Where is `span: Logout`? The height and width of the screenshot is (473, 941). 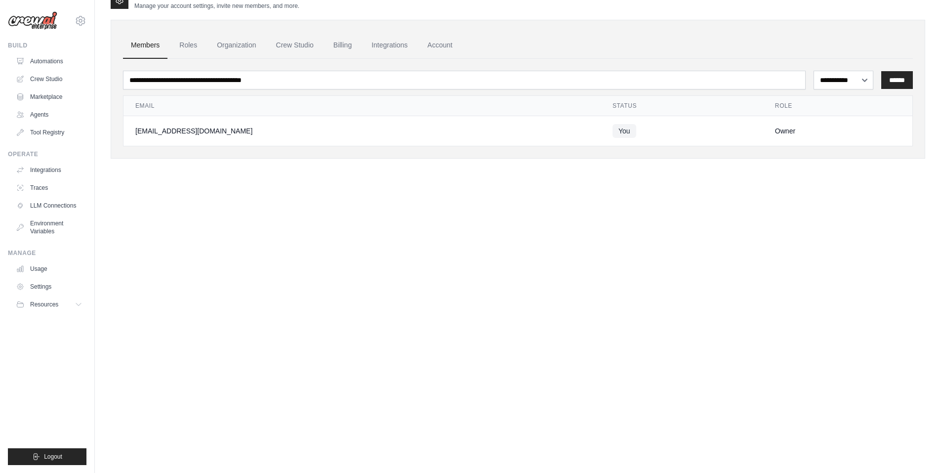
span: Logout is located at coordinates (53, 456).